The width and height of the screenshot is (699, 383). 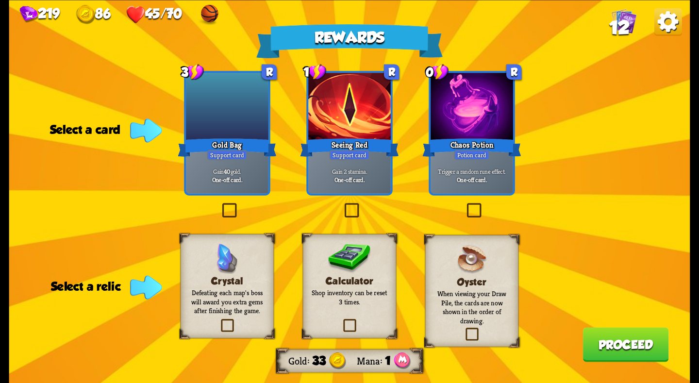 What do you see at coordinates (371, 361) in the screenshot?
I see `div: Mana` at bounding box center [371, 361].